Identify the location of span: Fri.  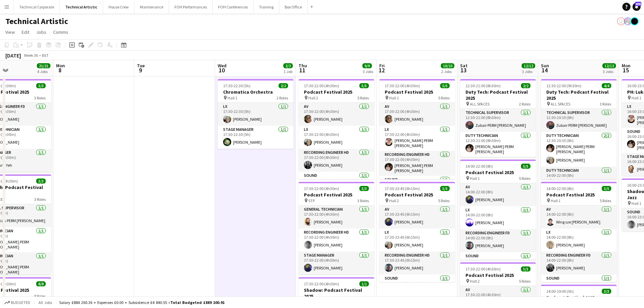
(382, 65).